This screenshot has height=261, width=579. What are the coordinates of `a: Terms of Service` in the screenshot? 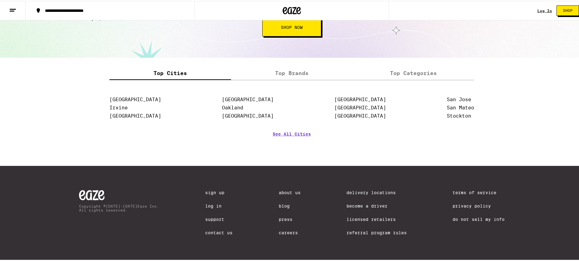 It's located at (479, 192).